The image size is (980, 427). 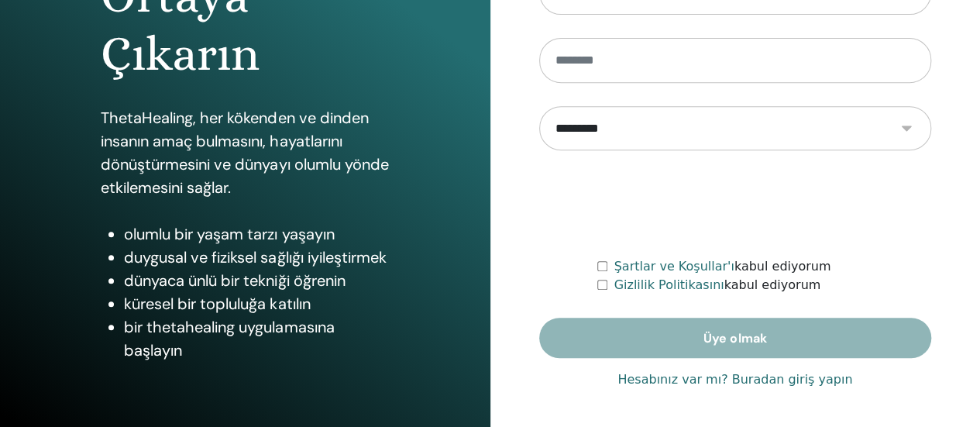 What do you see at coordinates (669, 284) in the screenshot?
I see `font: Gizlilik Politikasını` at bounding box center [669, 284].